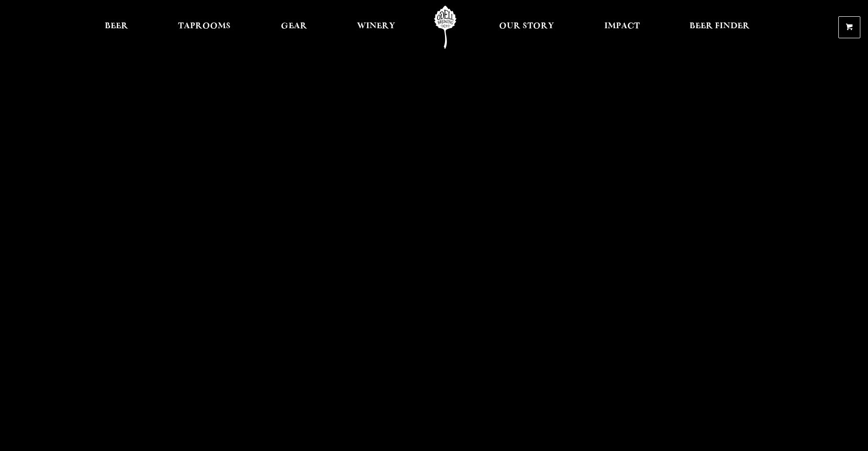  Describe the element at coordinates (622, 27) in the screenshot. I see `a: Impact` at that location.